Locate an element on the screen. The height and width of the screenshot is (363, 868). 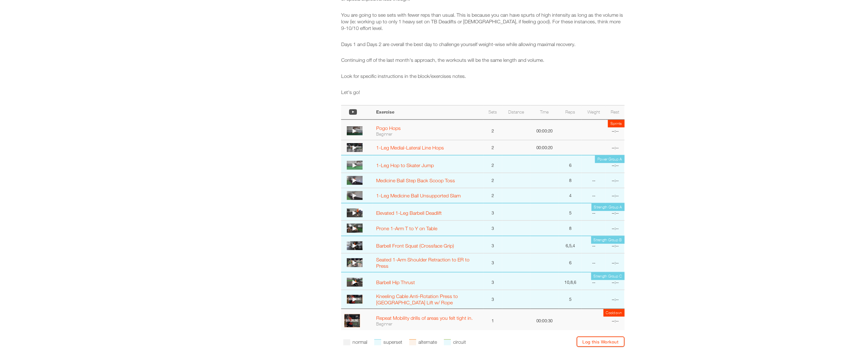
p: Let's go! is located at coordinates (483, 92).